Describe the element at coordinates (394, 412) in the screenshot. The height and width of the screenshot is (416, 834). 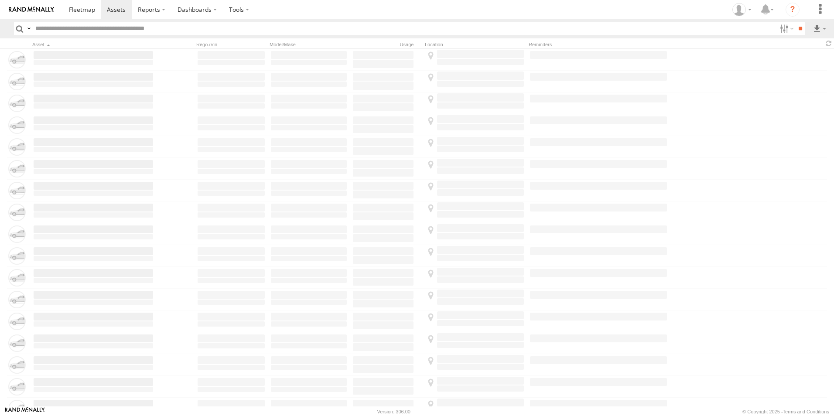
I see `div: Version: 306.00` at that location.